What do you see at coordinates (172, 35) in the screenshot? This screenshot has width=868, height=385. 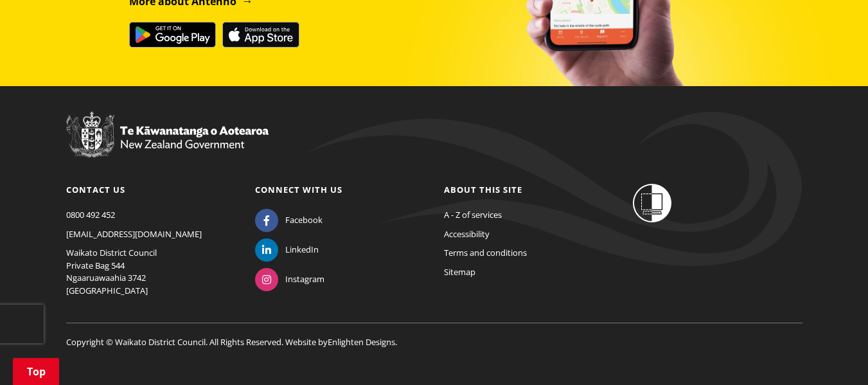 I see `img: Get it on Google Play` at bounding box center [172, 35].